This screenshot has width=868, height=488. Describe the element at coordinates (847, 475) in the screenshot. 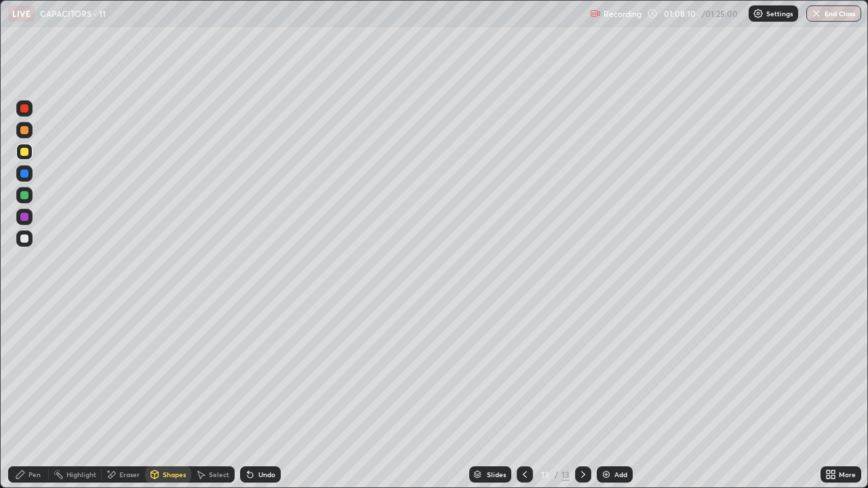

I see `div: More` at that location.